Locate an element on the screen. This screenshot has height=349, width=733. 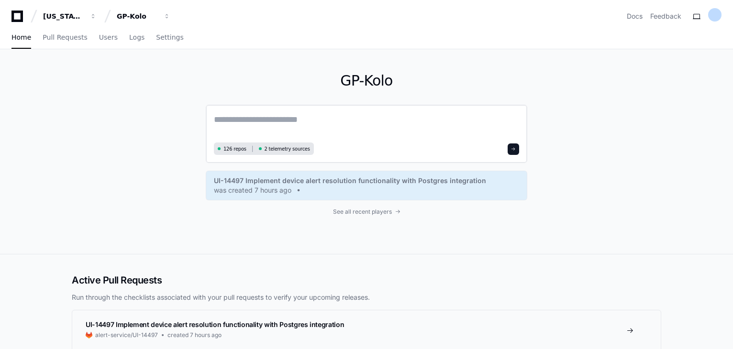
span: alert-service/UI-14497 is located at coordinates (126, 336).